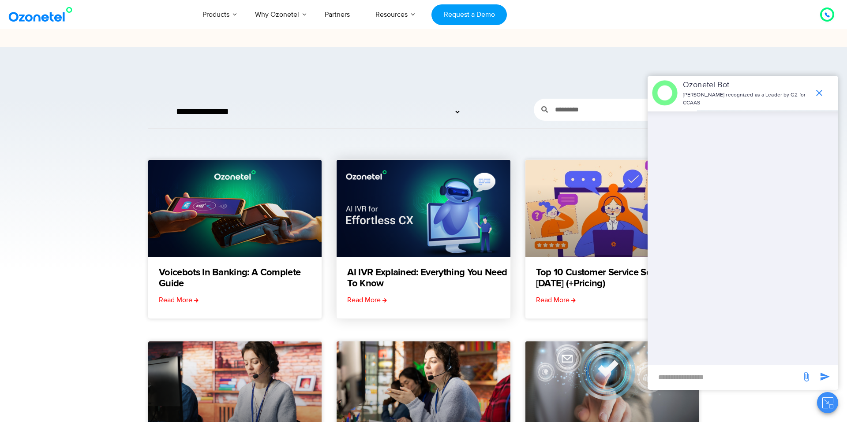 The width and height of the screenshot is (847, 422). What do you see at coordinates (819, 93) in the screenshot?
I see `span: end chat or minimize` at bounding box center [819, 93].